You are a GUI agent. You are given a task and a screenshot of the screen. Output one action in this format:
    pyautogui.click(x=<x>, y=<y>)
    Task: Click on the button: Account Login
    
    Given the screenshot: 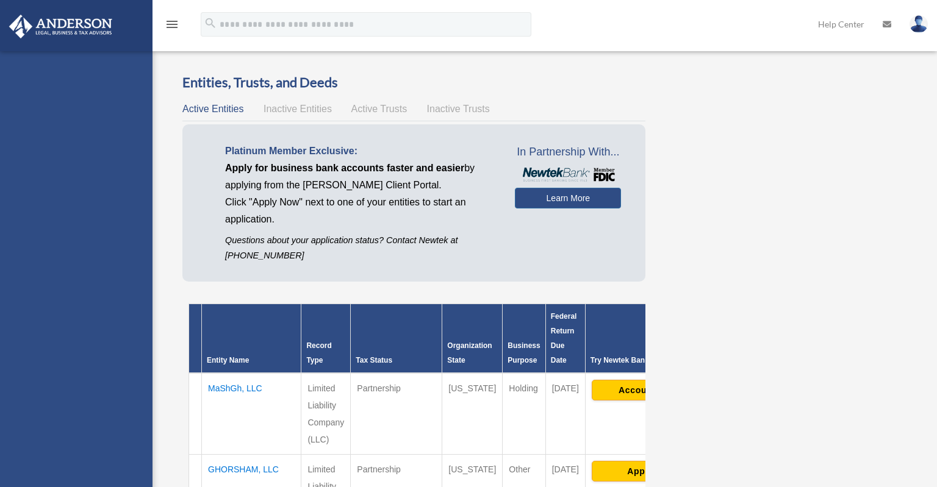 What is the action you would take?
    pyautogui.click(x=651, y=390)
    